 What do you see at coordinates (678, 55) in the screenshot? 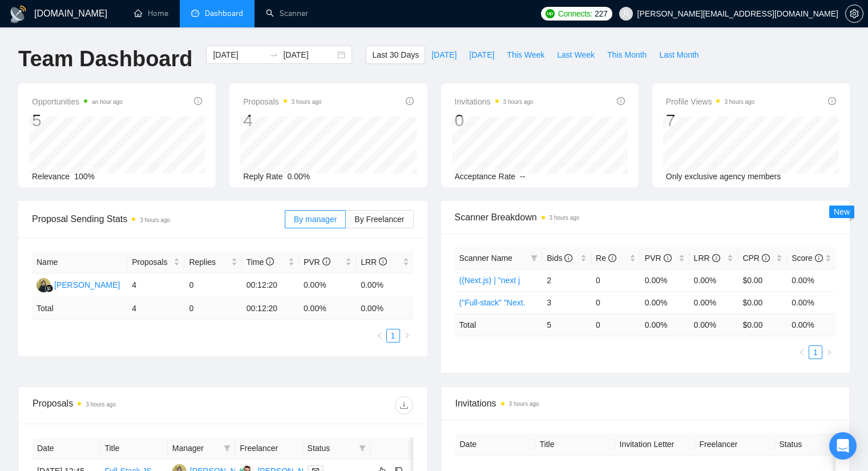
I see `span: Last Month` at bounding box center [678, 55].